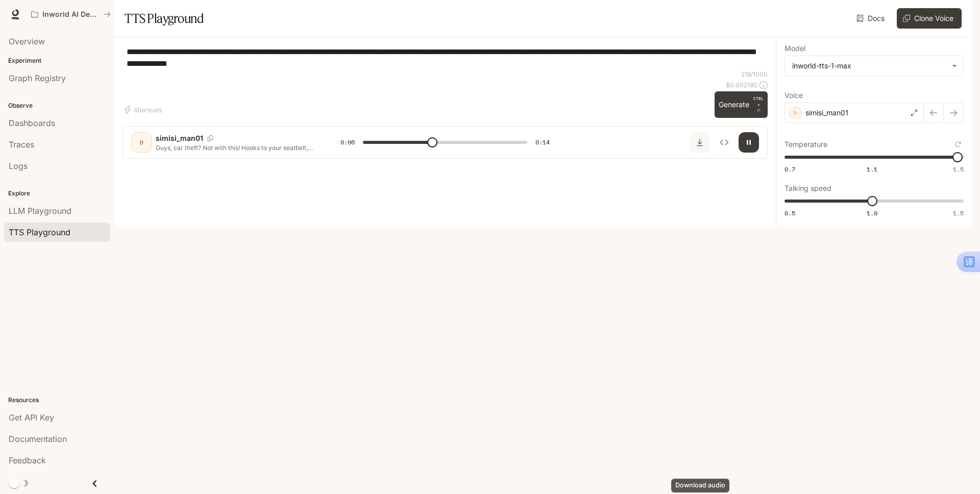 This screenshot has height=494, width=980. What do you see at coordinates (872, 169) in the screenshot?
I see `span: 1.1` at bounding box center [872, 169].